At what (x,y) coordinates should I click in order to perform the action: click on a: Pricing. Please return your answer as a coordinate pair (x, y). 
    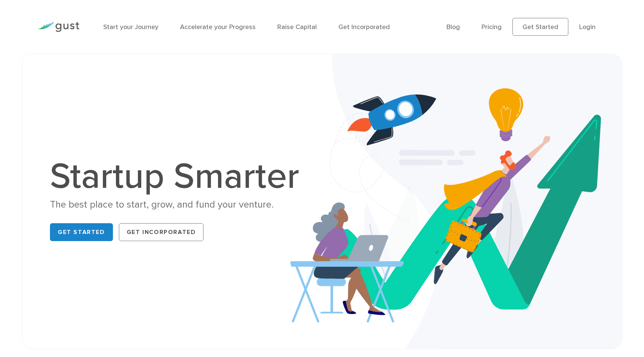
    Looking at the image, I should click on (491, 26).